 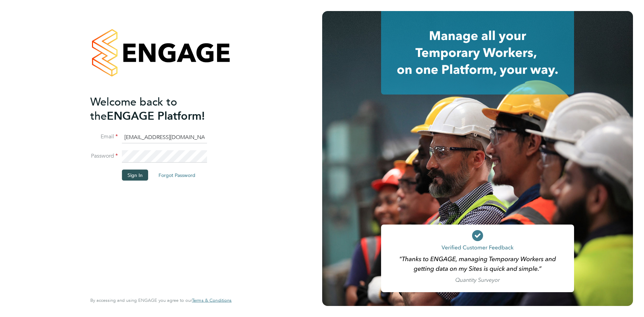 I want to click on h2: ENGAGE Platform!, so click(x=158, y=109).